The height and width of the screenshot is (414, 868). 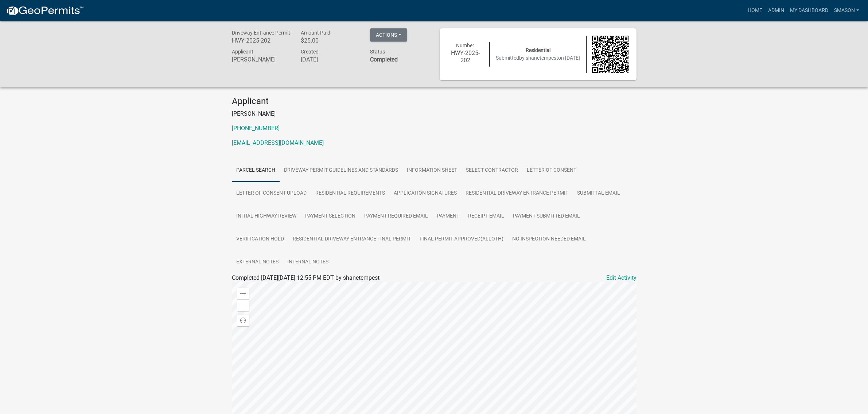 What do you see at coordinates (243, 294) in the screenshot?
I see `div: Zoom in` at bounding box center [243, 294].